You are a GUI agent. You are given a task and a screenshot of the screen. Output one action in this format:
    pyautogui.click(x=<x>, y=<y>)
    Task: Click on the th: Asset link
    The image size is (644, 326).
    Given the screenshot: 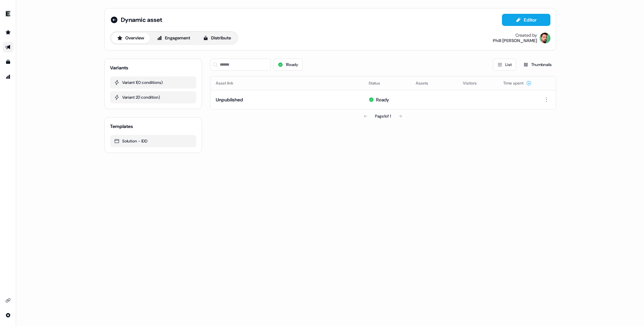 What is the action you would take?
    pyautogui.click(x=287, y=83)
    